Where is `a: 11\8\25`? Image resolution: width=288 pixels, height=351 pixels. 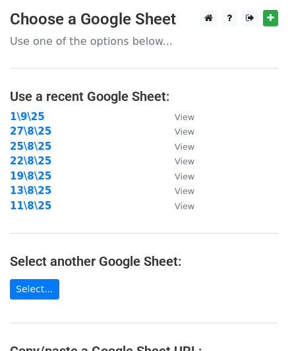 a: 11\8\25 is located at coordinates (30, 206).